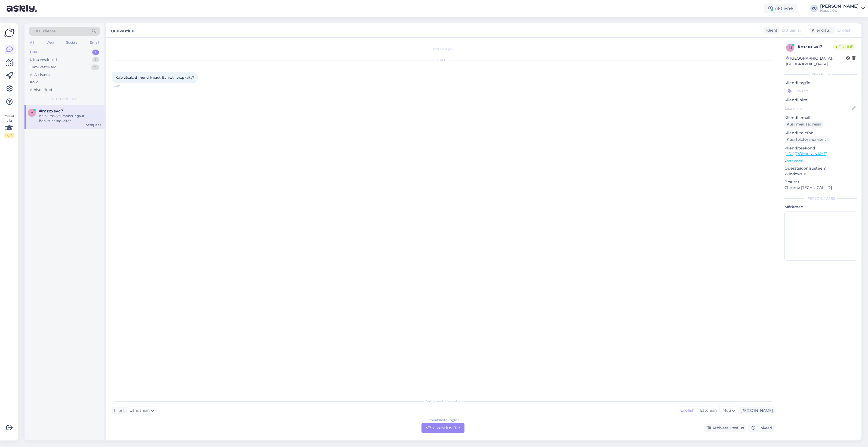 The image size is (868, 447). What do you see at coordinates (687, 411) in the screenshot?
I see `div: English` at bounding box center [687, 411].